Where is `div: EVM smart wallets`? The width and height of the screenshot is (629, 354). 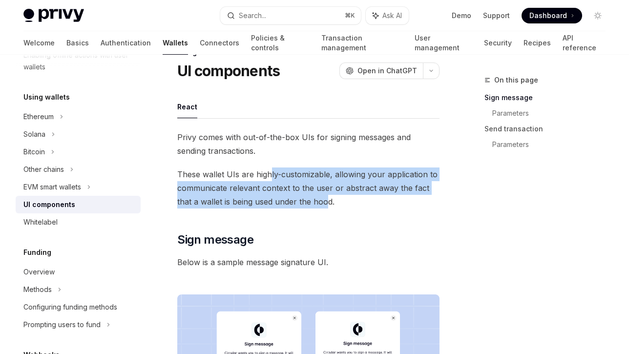
div: EVM smart wallets is located at coordinates (52, 187).